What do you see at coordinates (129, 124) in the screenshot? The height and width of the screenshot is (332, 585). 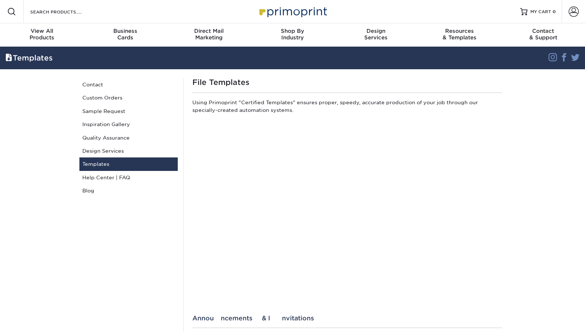 I see `a: Inspiration Gallery` at bounding box center [129, 124].